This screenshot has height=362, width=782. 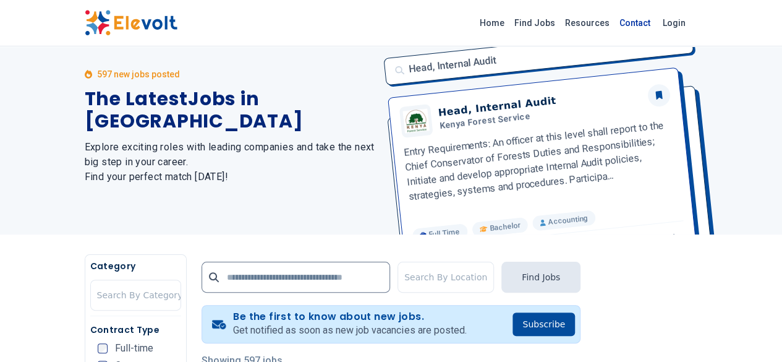 I want to click on a: Login, so click(x=674, y=23).